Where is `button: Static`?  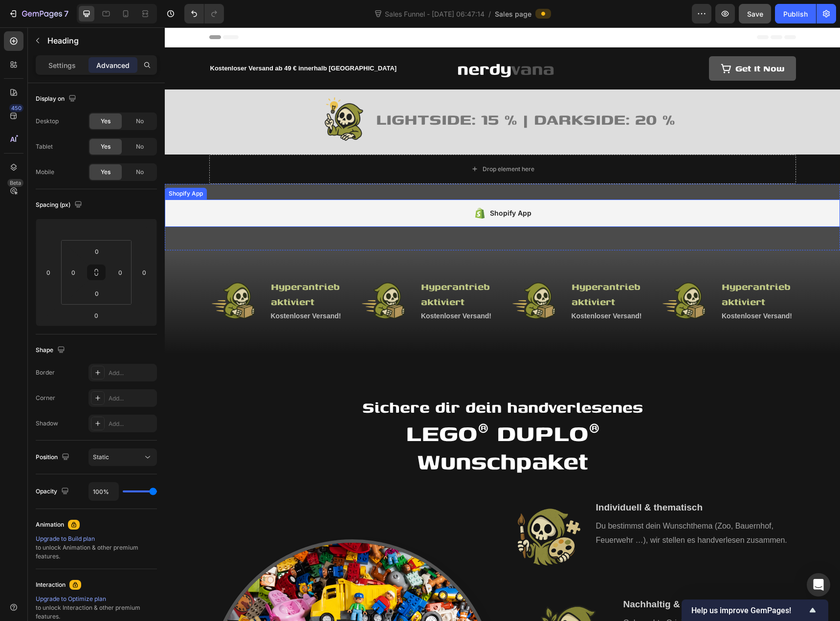 button: Static is located at coordinates (123, 457).